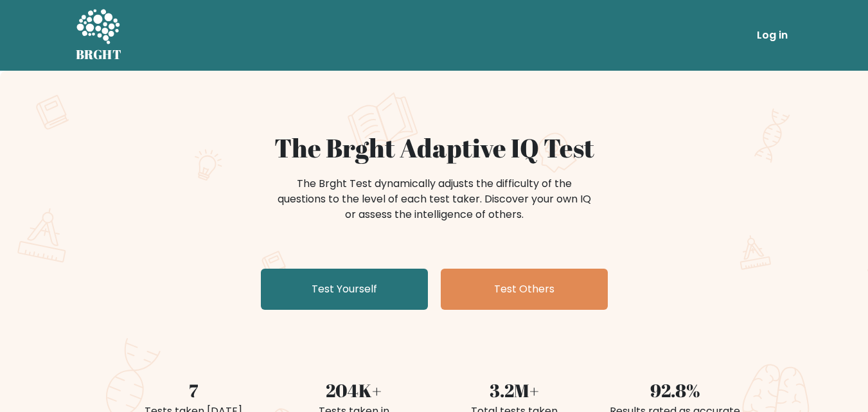 The width and height of the screenshot is (868, 412). I want to click on a: Test Others, so click(524, 289).